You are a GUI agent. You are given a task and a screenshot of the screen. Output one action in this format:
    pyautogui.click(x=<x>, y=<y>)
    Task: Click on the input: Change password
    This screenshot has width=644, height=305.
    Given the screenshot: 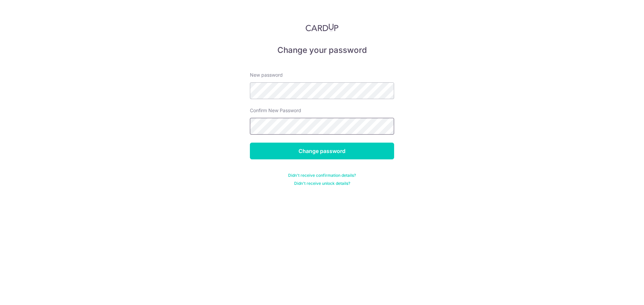 What is the action you would take?
    pyautogui.click(x=322, y=151)
    